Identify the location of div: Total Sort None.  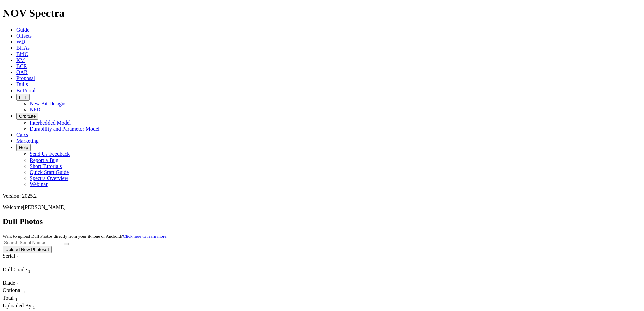
(15, 299).